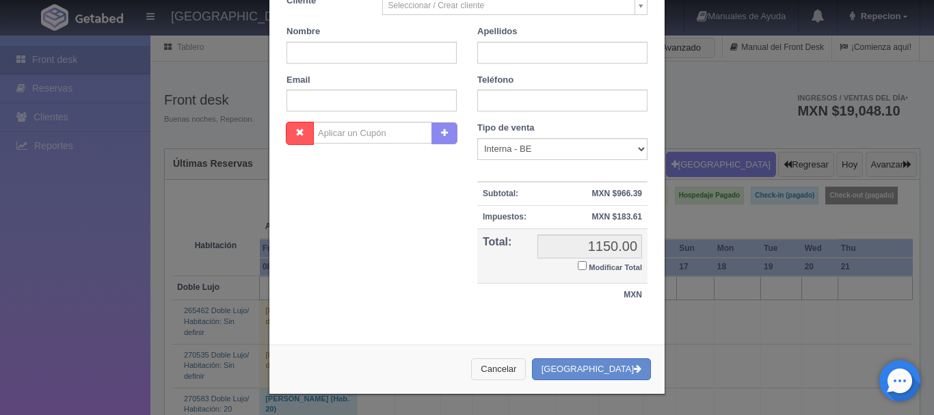 The height and width of the screenshot is (415, 934). I want to click on small: Modificar Total, so click(615, 267).